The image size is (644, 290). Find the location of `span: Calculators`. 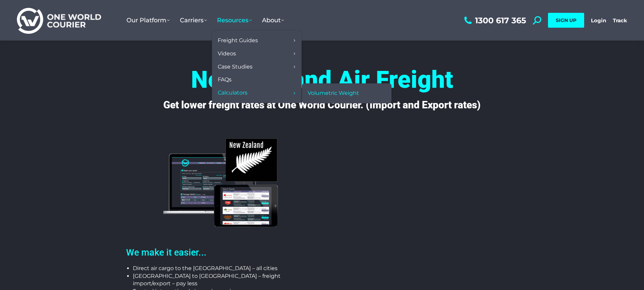

span: Calculators is located at coordinates (232, 93).